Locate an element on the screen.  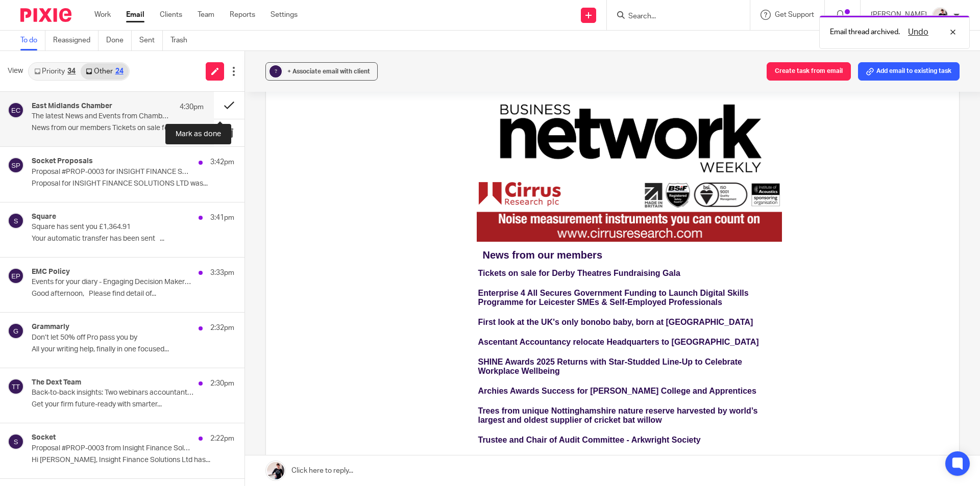
p: Your automatic transfer has been sent ﻿͏ ﻿͏ ﻿͏... is located at coordinates (133, 239).